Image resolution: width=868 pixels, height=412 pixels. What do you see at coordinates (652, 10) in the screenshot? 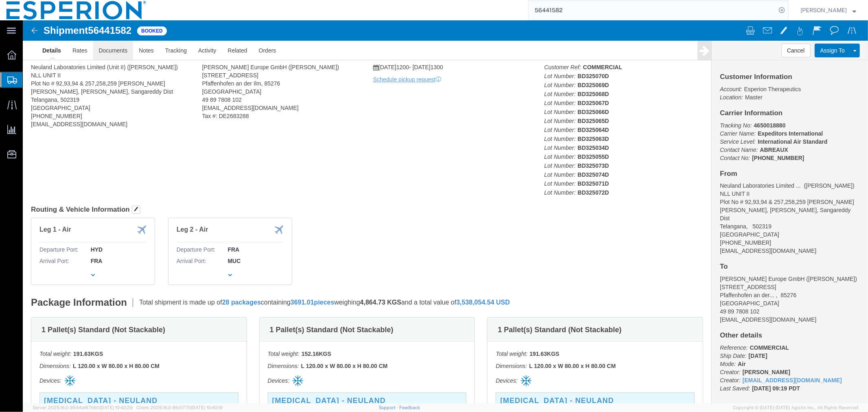
I see `input: Search for shipment number, reference number` at bounding box center [652, 10].